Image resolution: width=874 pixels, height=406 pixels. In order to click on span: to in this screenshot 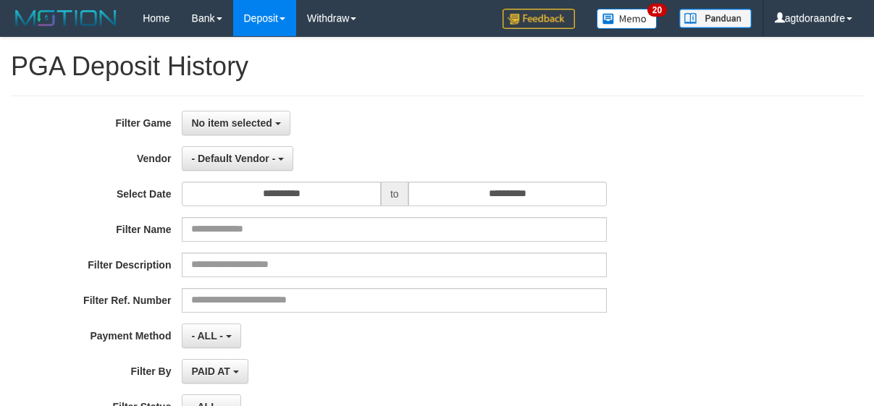, I will do `click(395, 194)`.